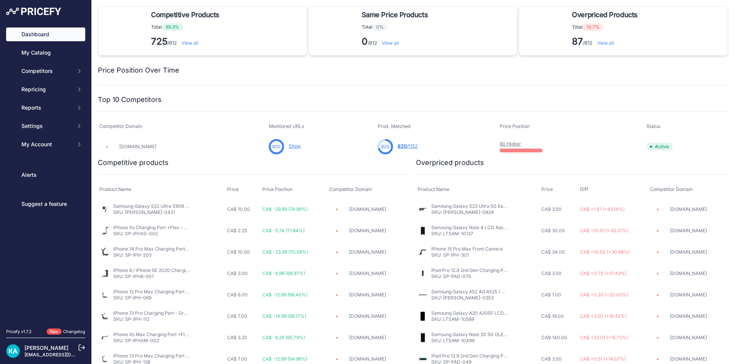 The width and height of the screenshot is (734, 364). Describe the element at coordinates (173, 334) in the screenshot. I see `a: iPhone Xs Max Charging Port +Flex - Black (OEM New)` at that location.